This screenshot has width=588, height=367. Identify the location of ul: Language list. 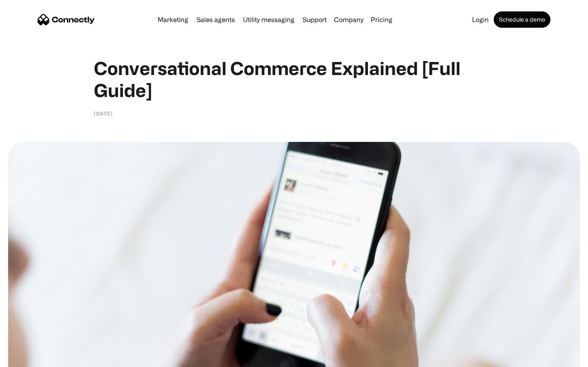
(32, 359).